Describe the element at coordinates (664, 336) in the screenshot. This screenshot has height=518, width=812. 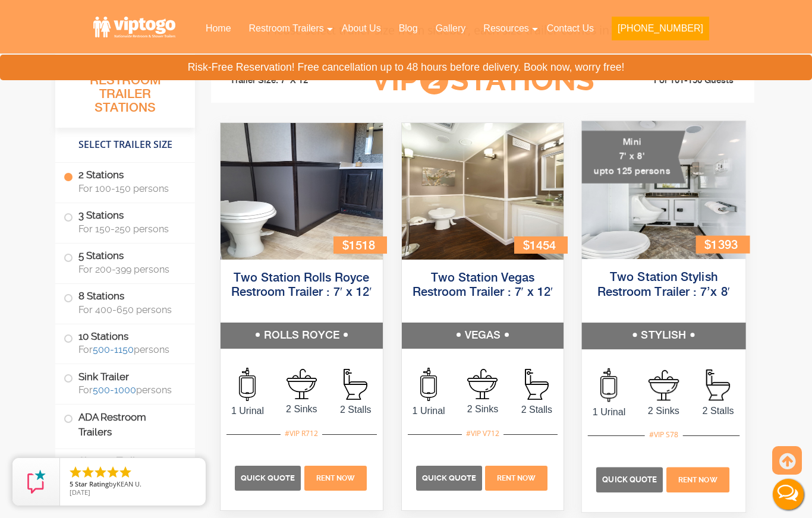
I see `h5: STYLISH` at that location.